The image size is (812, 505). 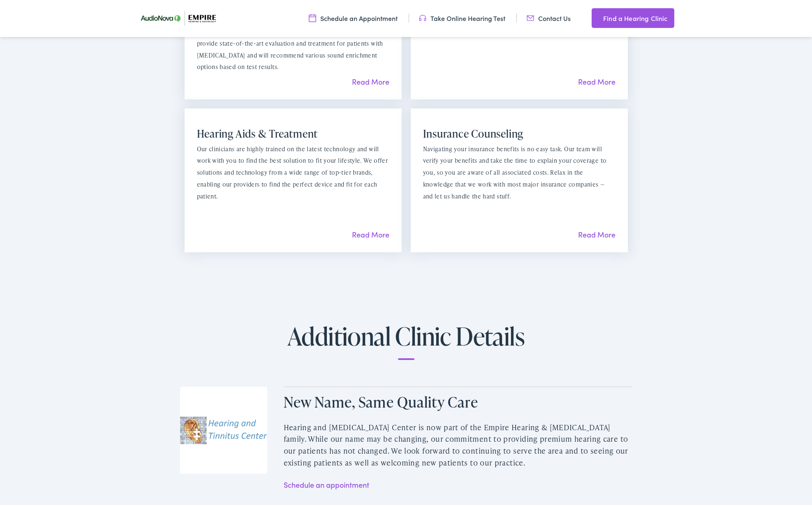 I want to click on h2: Insurance Counseling, so click(x=519, y=134).